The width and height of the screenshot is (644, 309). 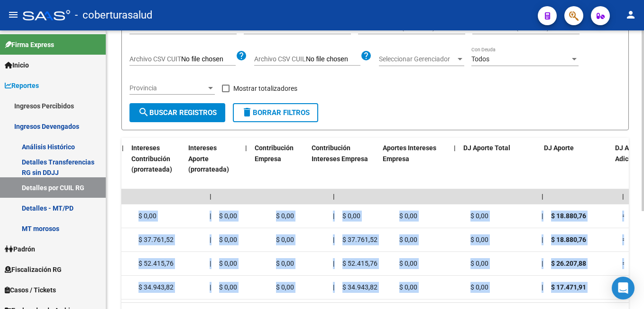 I want to click on button: Borrar Filtros, so click(x=275, y=112).